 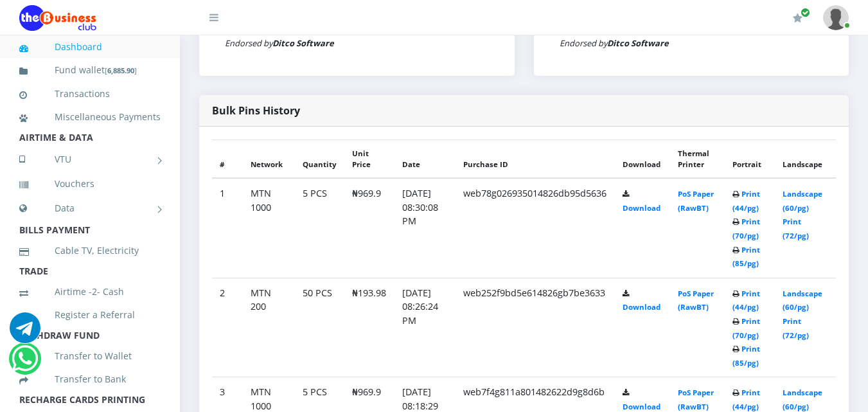 I want to click on th: Quantity, so click(x=319, y=158).